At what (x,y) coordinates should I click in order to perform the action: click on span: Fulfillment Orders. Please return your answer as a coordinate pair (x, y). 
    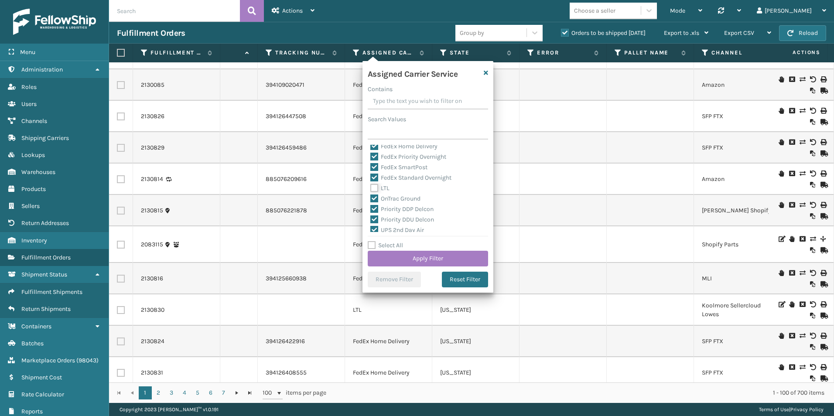
    Looking at the image, I should click on (46, 257).